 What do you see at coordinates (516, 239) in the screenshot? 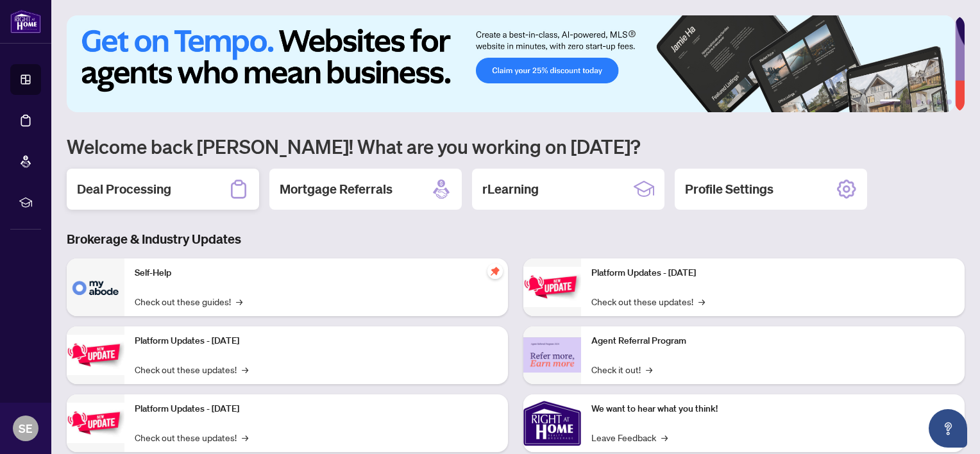
I see `h3: Brokerage & Industry Updates` at bounding box center [516, 239].